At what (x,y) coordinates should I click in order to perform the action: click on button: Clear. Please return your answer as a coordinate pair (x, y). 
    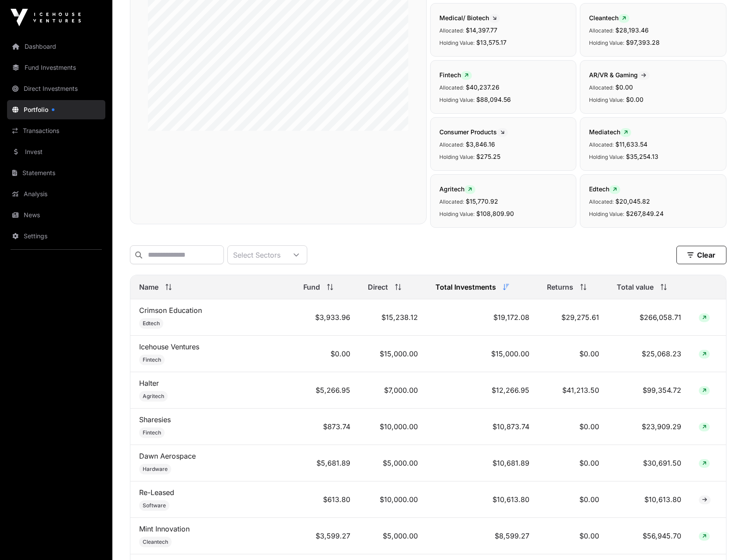
    Looking at the image, I should click on (702, 255).